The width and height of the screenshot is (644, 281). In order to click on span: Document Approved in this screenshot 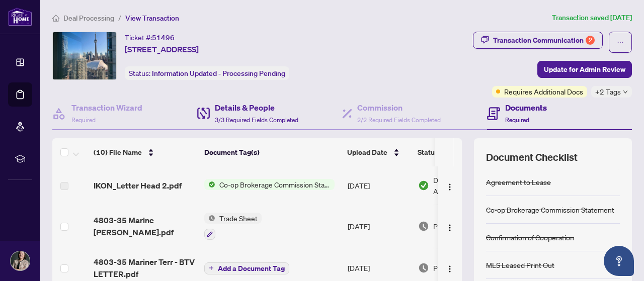, I will do `click(465, 186)`.